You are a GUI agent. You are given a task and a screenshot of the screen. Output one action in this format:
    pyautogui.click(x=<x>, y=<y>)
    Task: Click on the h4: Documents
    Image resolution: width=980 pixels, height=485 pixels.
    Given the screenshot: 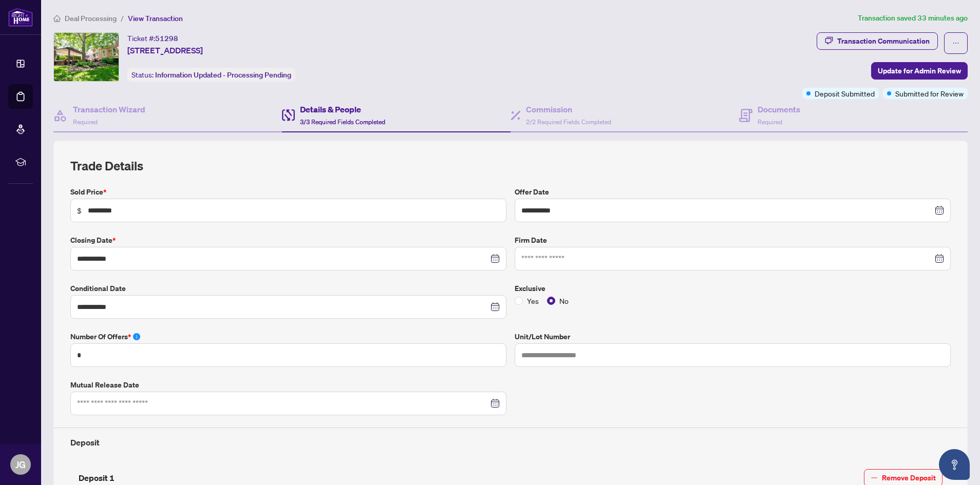 What is the action you would take?
    pyautogui.click(x=779, y=109)
    